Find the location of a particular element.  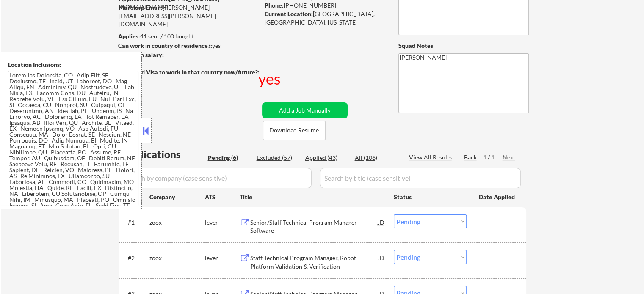

div: #1 is located at coordinates (135, 223).